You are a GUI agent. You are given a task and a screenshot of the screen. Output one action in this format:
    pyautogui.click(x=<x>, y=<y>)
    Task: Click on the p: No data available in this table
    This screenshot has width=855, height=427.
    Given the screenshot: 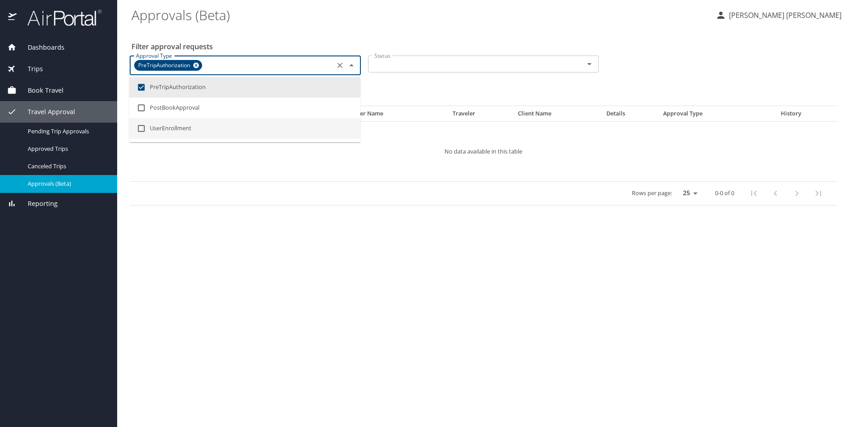 What is the action you would take?
    pyautogui.click(x=483, y=151)
    